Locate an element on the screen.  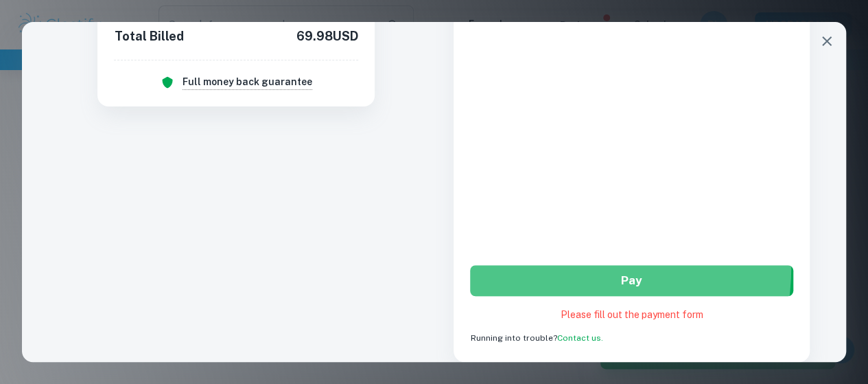
a: Contact us. is located at coordinates (579, 338).